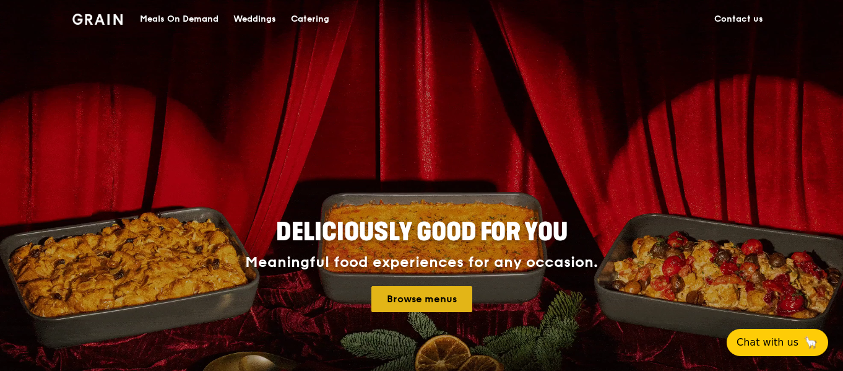  I want to click on span: Chat with us, so click(768, 342).